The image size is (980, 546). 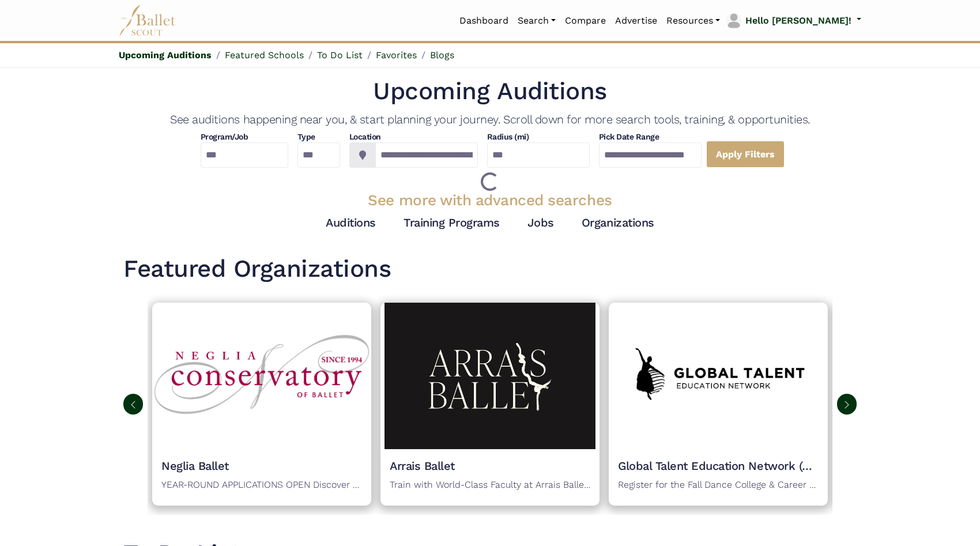 I want to click on a: Search, so click(x=536, y=21).